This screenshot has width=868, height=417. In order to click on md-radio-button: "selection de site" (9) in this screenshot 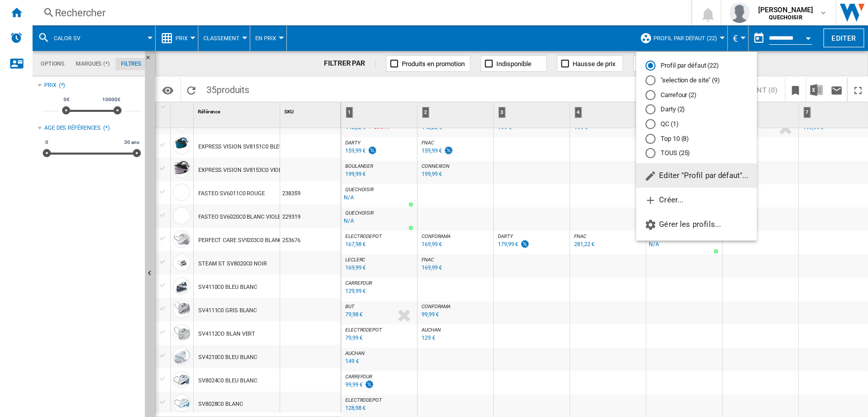, I will do `click(696, 81)`.